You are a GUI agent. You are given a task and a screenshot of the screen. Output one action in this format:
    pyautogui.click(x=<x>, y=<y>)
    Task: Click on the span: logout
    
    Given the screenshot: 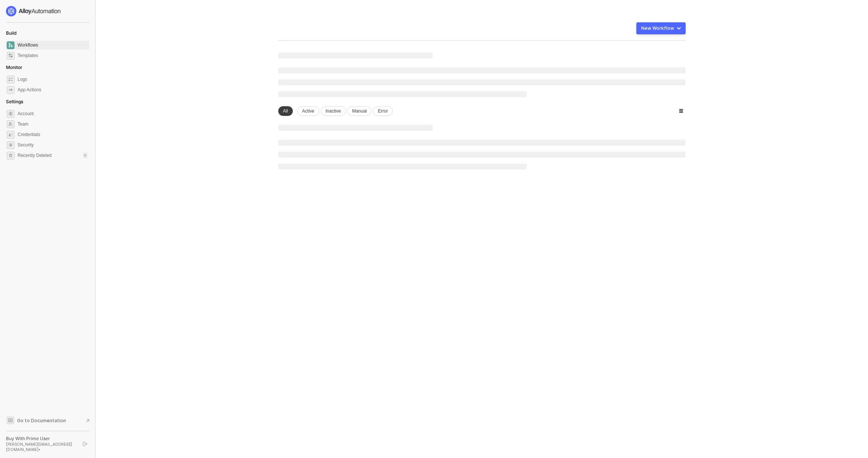 What is the action you would take?
    pyautogui.click(x=85, y=444)
    